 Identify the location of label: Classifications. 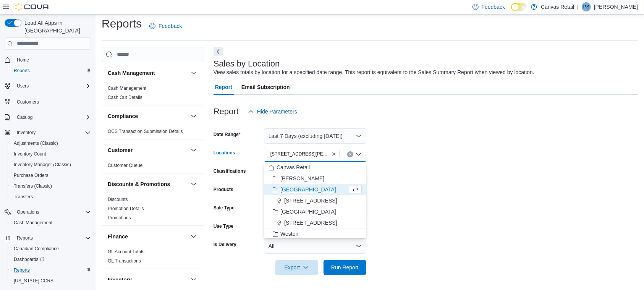
(229, 171).